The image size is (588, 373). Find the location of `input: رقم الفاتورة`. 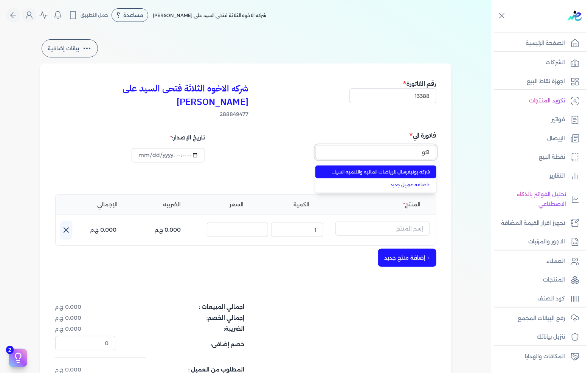

input: رقم الفاتورة is located at coordinates (392, 96).